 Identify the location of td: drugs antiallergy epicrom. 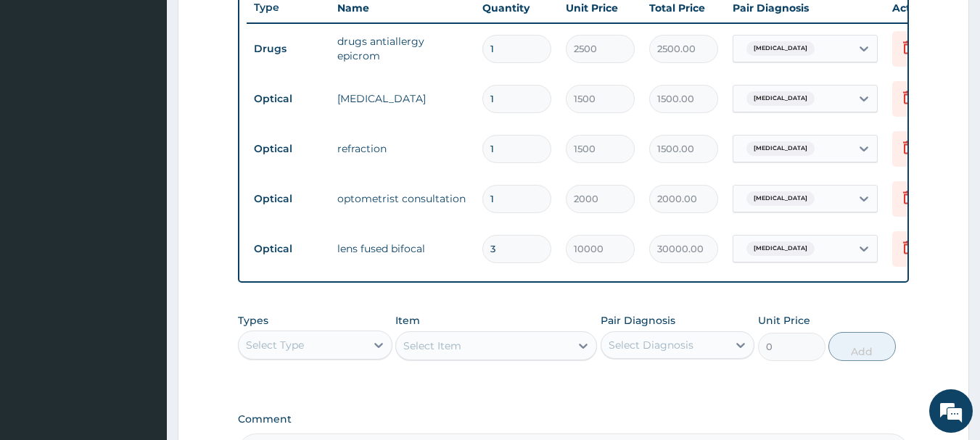
(402, 48).